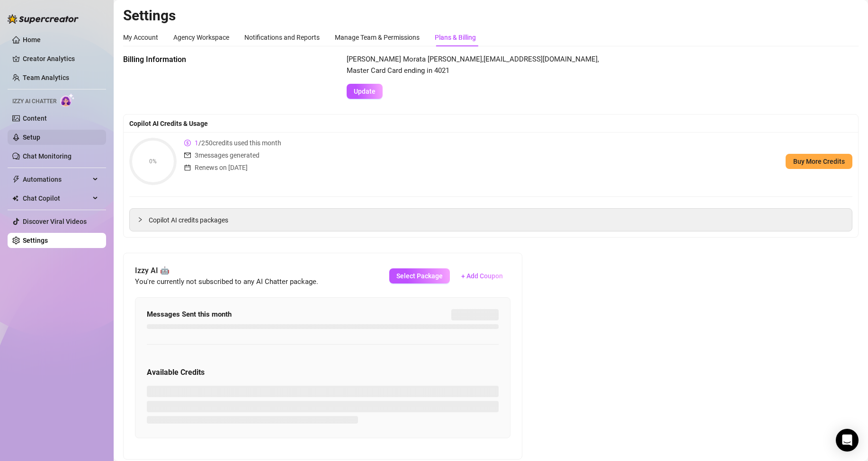  I want to click on span: Billing Information, so click(203, 60).